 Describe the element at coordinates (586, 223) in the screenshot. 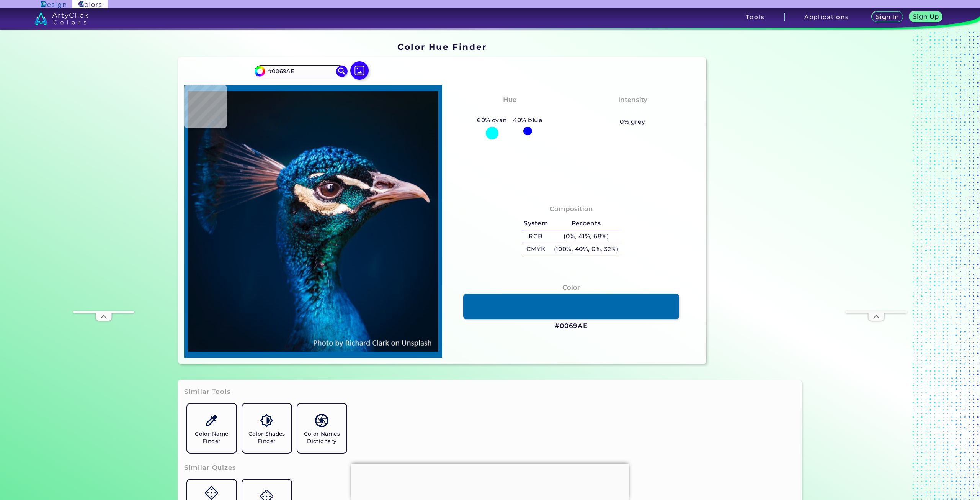

I see `h5: Percents` at that location.